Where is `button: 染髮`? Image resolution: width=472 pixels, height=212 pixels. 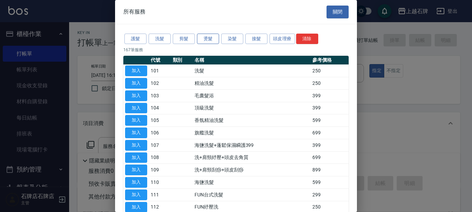
button: 染髮 is located at coordinates (232, 39).